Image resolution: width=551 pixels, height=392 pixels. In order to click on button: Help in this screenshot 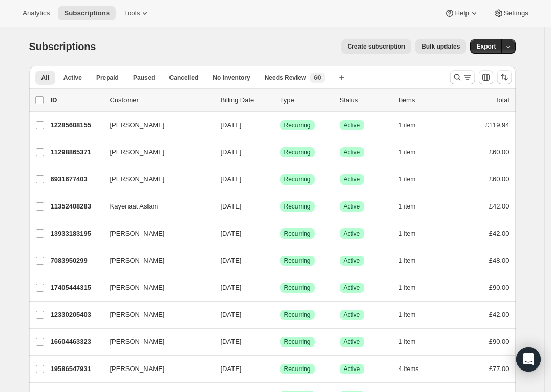, I will do `click(461, 13)`.